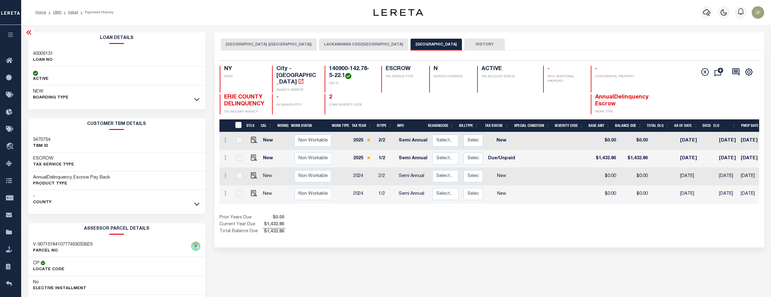 This screenshot has width=771, height=297. I want to click on p: Elective Installment, so click(59, 288).